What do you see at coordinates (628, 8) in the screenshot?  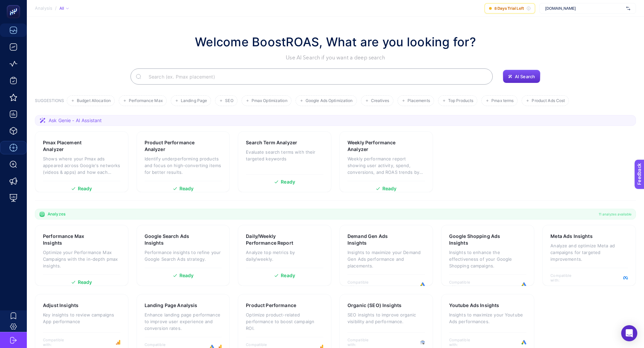 I see `img: svg%3e` at bounding box center [628, 8].